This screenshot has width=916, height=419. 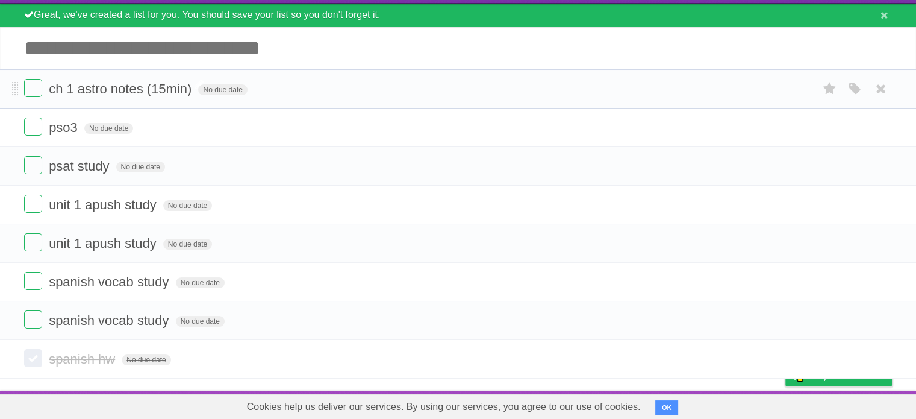 I want to click on button: OK, so click(x=667, y=407).